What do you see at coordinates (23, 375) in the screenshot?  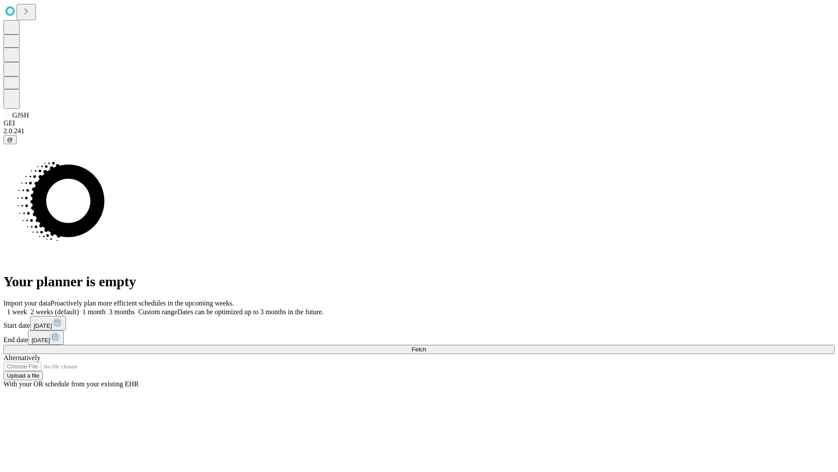 I see `button: Upload a file` at bounding box center [23, 375].